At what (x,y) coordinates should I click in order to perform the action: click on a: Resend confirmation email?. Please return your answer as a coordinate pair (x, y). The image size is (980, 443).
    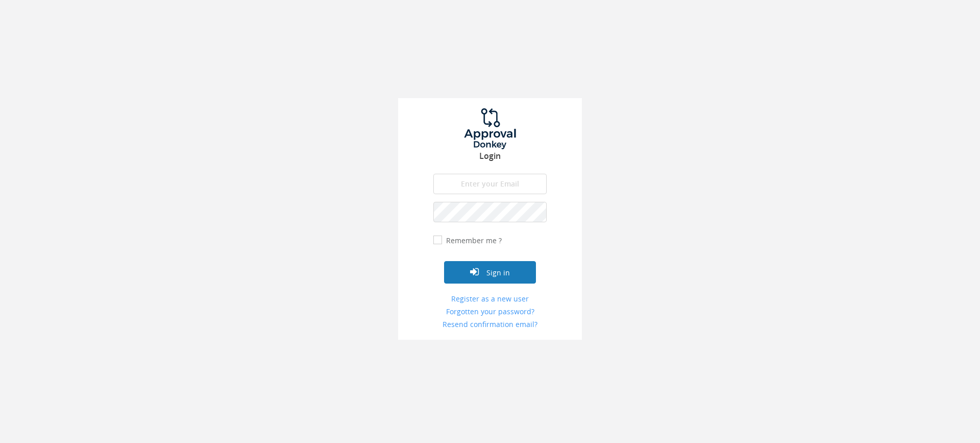
    Looking at the image, I should click on (490, 325).